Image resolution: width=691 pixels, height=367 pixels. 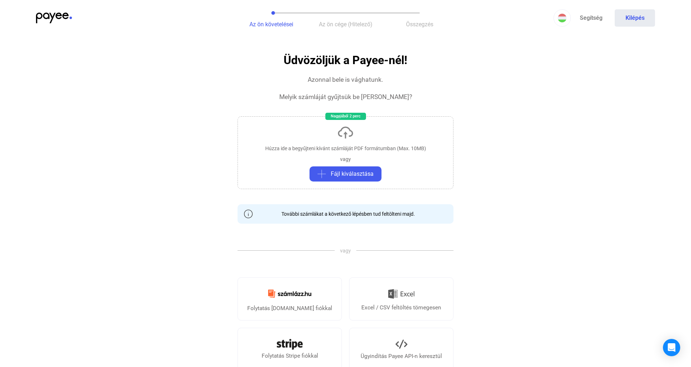 What do you see at coordinates (401, 356) in the screenshot?
I see `div: Ügyindítás Payee API-n keresztül` at bounding box center [401, 356].